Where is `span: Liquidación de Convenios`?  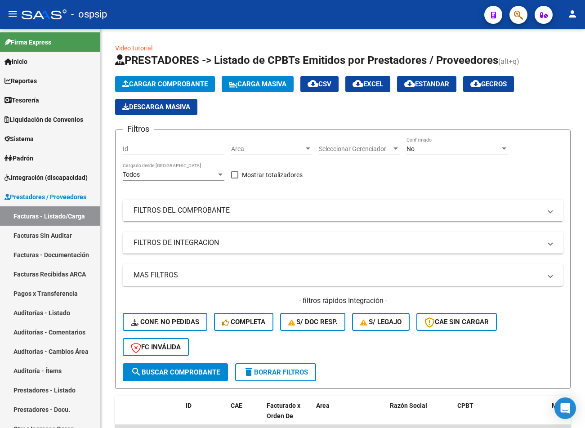
span: Liquidación de Convenios is located at coordinates (44, 120).